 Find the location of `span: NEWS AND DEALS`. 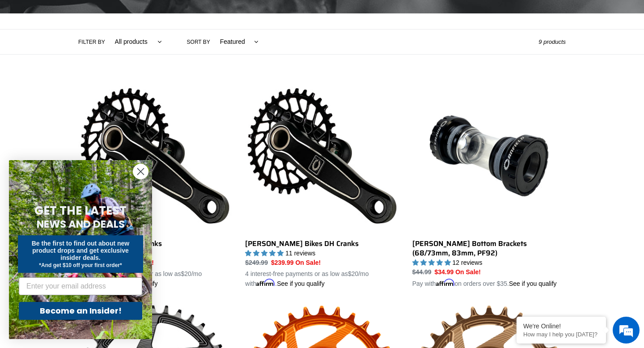

span: NEWS AND DEALS is located at coordinates (80, 224).